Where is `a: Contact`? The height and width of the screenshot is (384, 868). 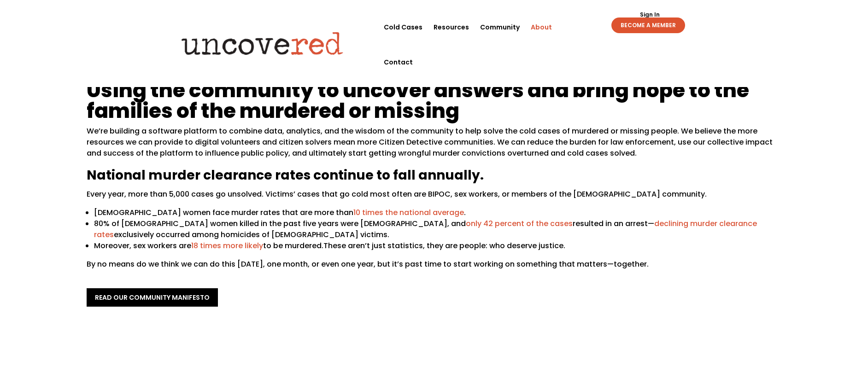 a: Contact is located at coordinates (398, 63).